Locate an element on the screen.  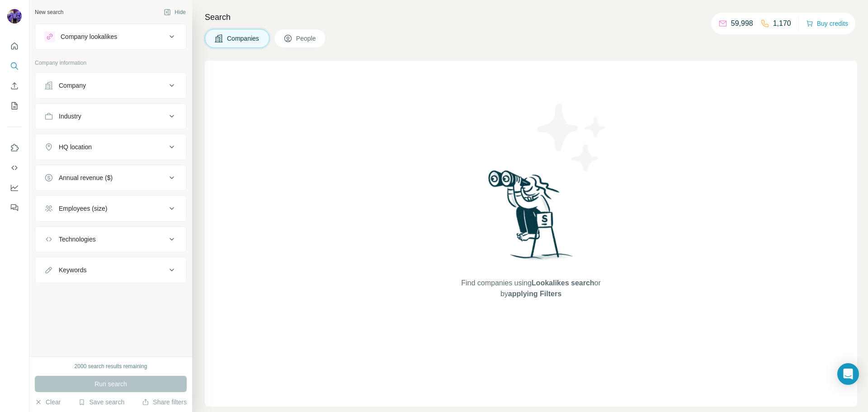
button: Dashboard is located at coordinates (15, 187).